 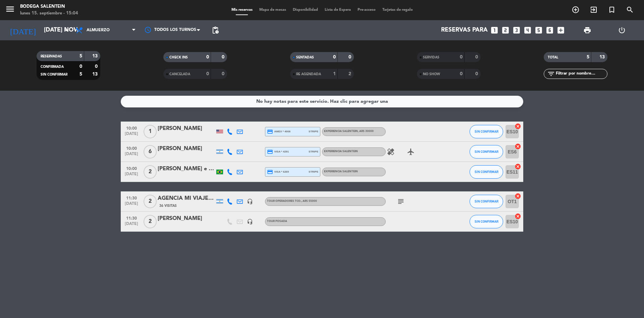 What do you see at coordinates (150, 132) in the screenshot?
I see `span: 1` at bounding box center [150, 132].